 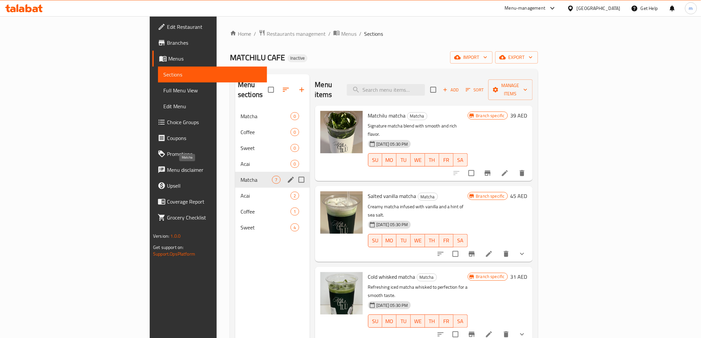 What do you see at coordinates (451, 90) in the screenshot?
I see `span: Add` at bounding box center [451, 90].